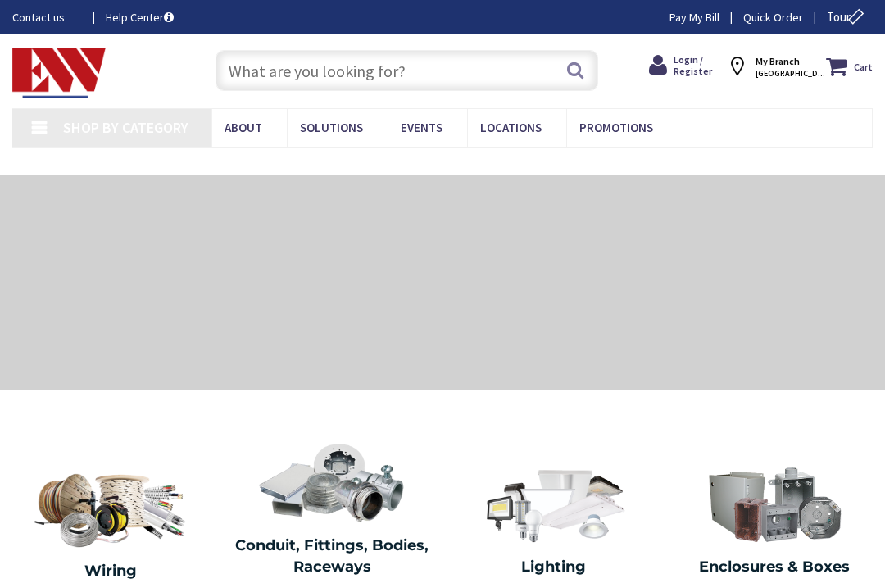  What do you see at coordinates (244, 127) in the screenshot?
I see `span: About` at bounding box center [244, 127].